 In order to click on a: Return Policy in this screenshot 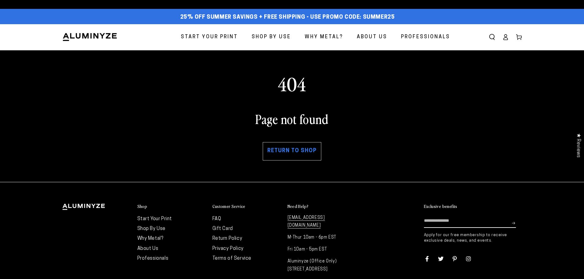, I will do `click(227, 239)`.